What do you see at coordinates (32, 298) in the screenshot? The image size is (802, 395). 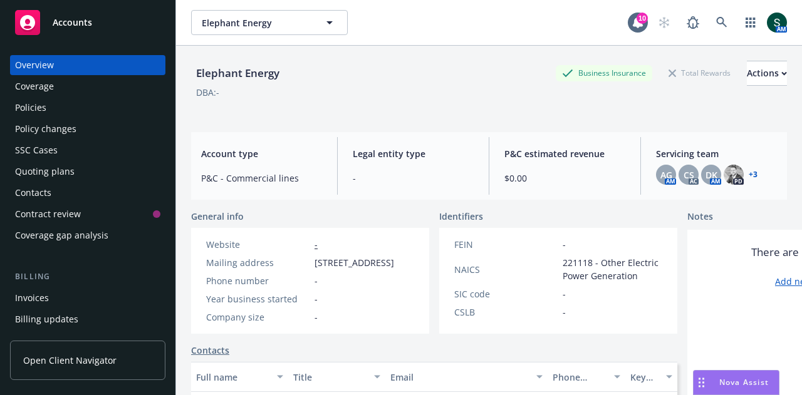 I see `div: Invoices` at bounding box center [32, 298].